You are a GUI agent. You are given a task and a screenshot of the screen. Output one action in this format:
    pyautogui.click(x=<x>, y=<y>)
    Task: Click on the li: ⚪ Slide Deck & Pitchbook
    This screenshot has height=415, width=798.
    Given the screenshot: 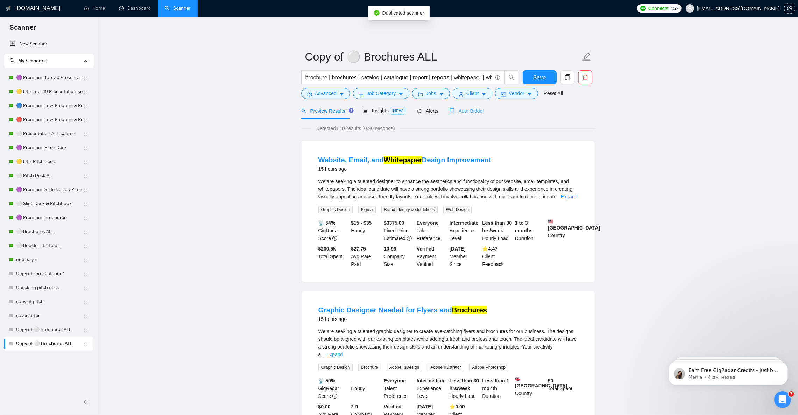 What is the action you would take?
    pyautogui.click(x=49, y=204)
    